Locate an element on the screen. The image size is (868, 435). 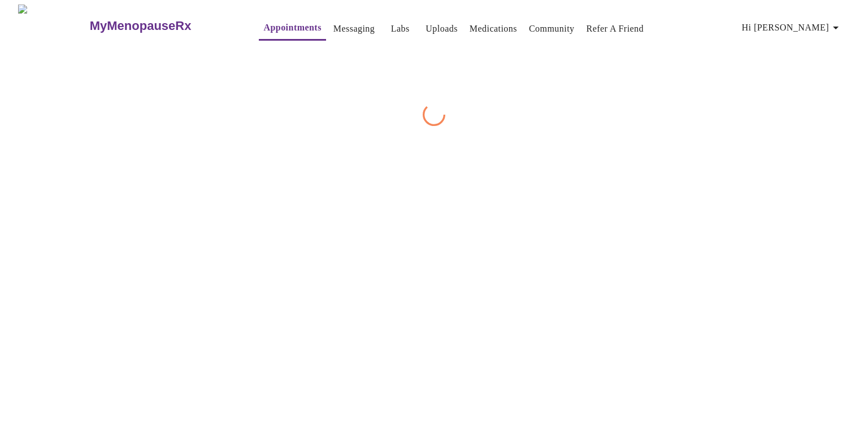
button: Messaging is located at coordinates (353, 29).